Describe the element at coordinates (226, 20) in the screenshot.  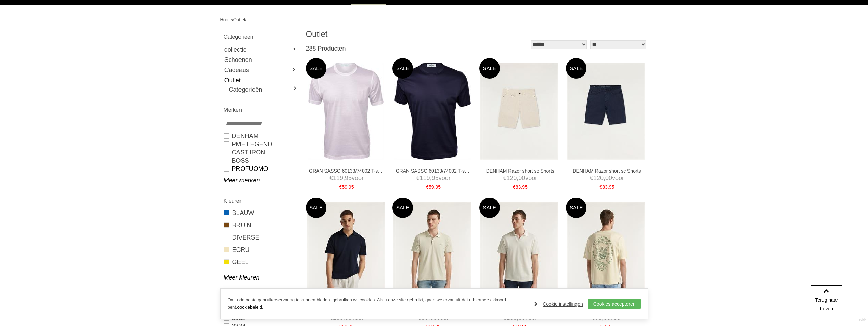
I see `span: Home` at that location.